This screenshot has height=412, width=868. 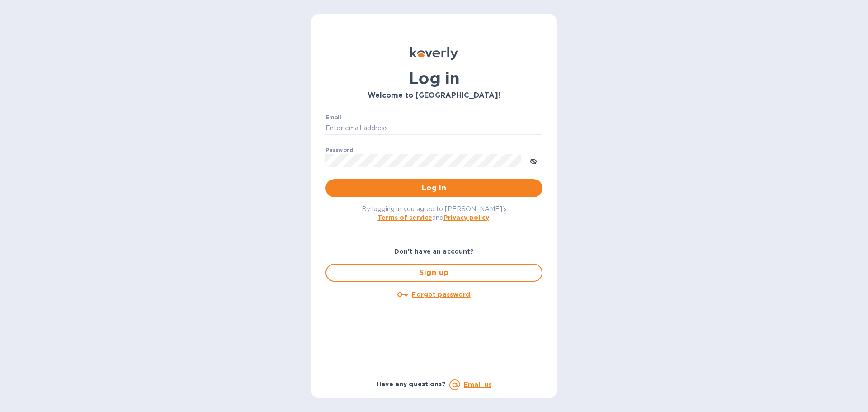 What do you see at coordinates (434, 188) in the screenshot?
I see `button: Log in` at bounding box center [434, 188].